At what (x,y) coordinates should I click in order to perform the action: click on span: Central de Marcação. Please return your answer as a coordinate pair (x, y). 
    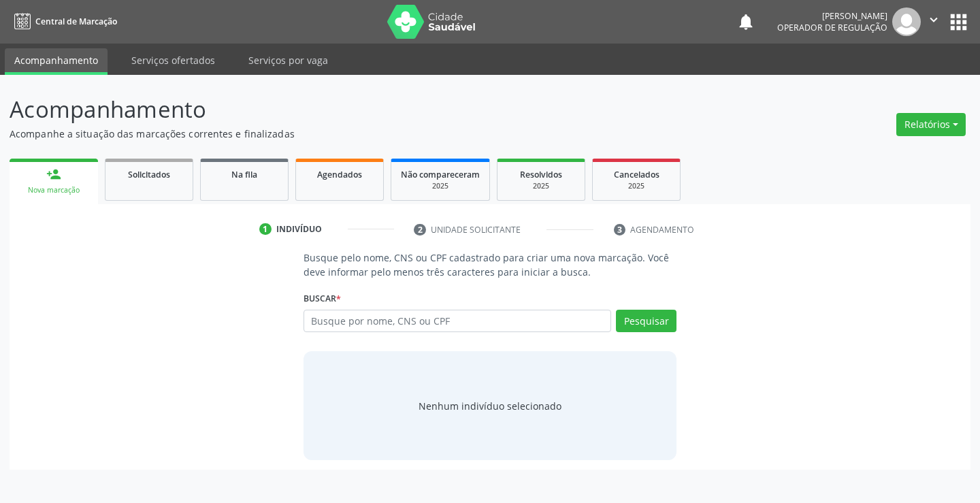
    Looking at the image, I should click on (76, 21).